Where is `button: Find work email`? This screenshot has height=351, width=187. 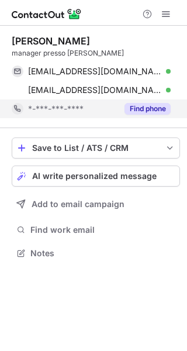
button: Find work email is located at coordinates (96, 230).